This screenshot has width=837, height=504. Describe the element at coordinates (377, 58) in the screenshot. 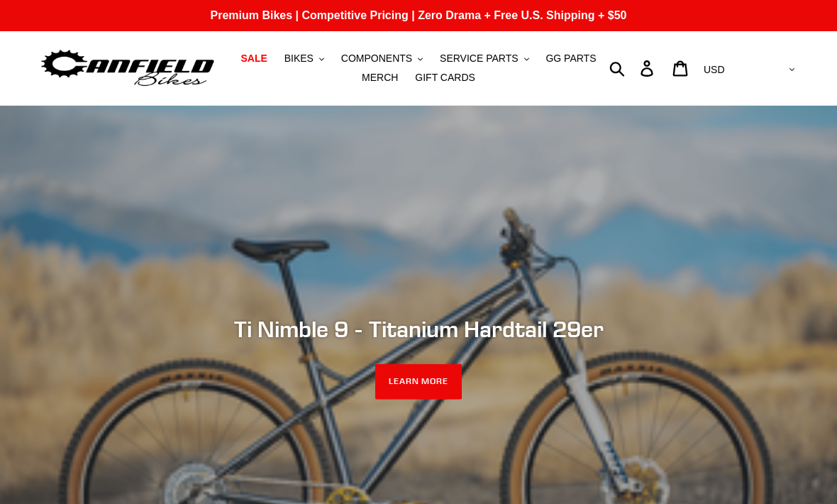

I see `span: COMPONENTS` at that location.